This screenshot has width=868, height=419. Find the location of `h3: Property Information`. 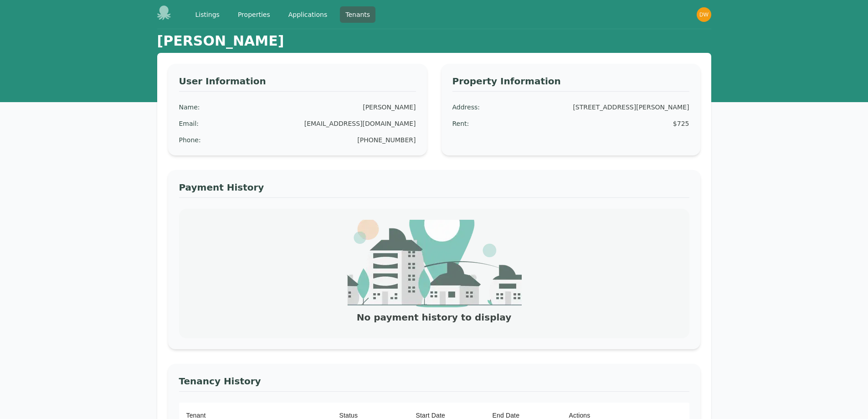

h3: Property Information is located at coordinates (571, 83).